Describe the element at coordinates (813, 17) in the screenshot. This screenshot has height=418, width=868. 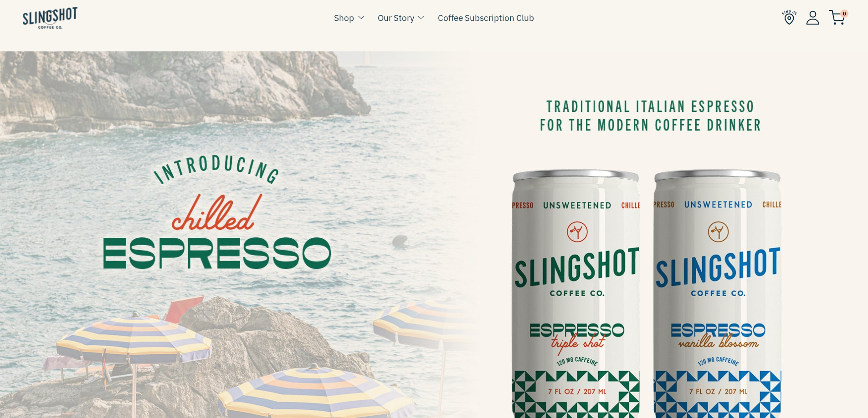
I see `img: Account` at that location.